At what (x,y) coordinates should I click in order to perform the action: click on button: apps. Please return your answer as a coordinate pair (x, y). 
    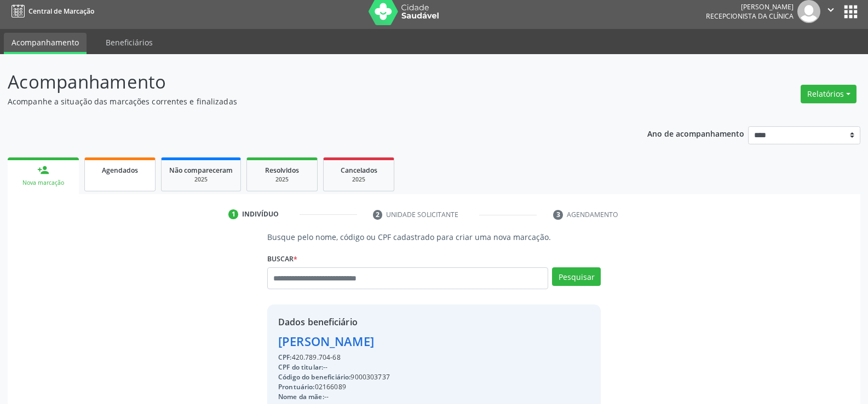
    Looking at the image, I should click on (850, 11).